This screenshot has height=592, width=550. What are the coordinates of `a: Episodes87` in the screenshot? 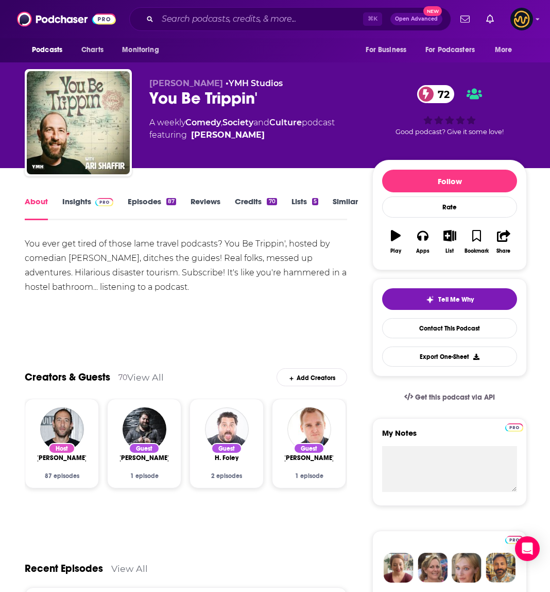 It's located at (152, 208).